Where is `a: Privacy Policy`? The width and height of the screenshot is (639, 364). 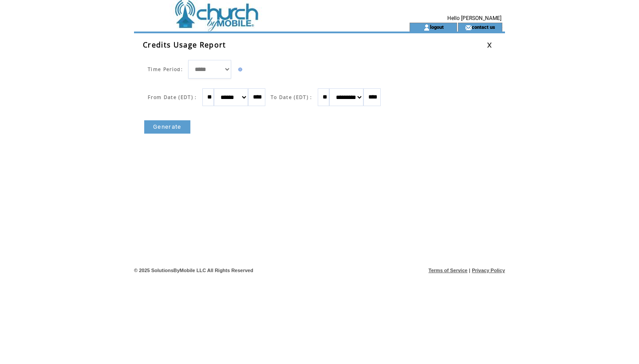 a: Privacy Policy is located at coordinates (488, 270).